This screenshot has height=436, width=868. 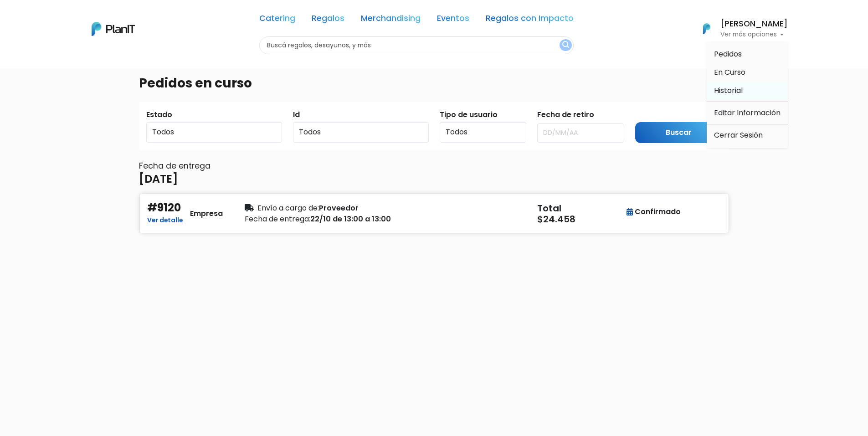 What do you see at coordinates (579, 208) in the screenshot?
I see `h5: Total` at bounding box center [579, 208].